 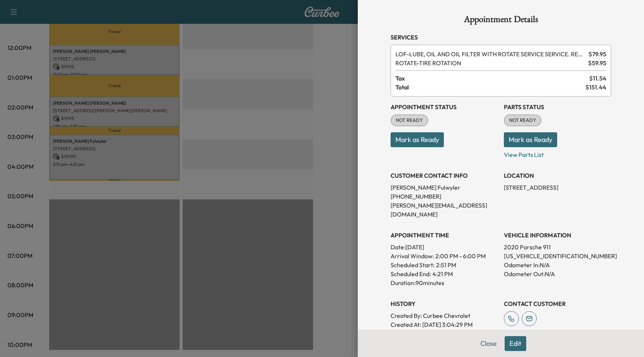 What do you see at coordinates (491, 63) in the screenshot?
I see `span: TIRE ROTATION` at bounding box center [491, 63].